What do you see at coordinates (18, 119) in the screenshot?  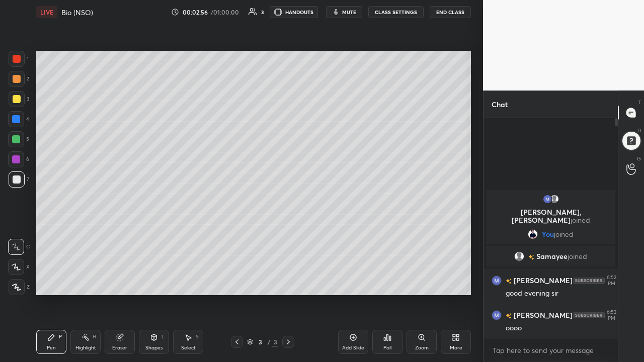 I see `div: 4` at bounding box center [18, 119].